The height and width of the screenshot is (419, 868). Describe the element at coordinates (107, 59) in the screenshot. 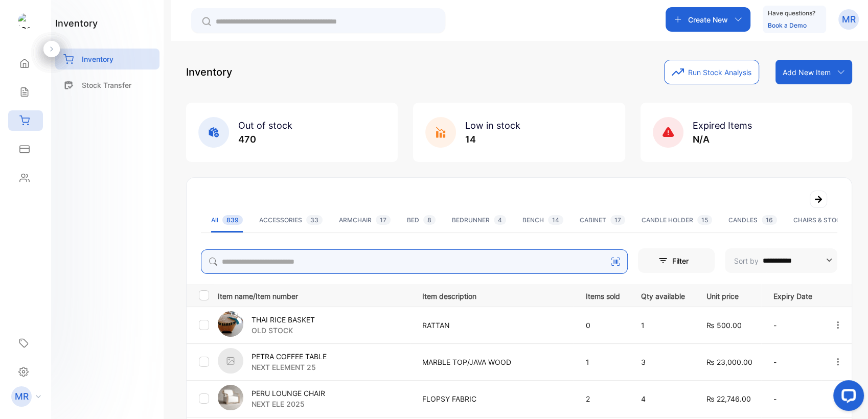

I see `a: Inventory` at that location.